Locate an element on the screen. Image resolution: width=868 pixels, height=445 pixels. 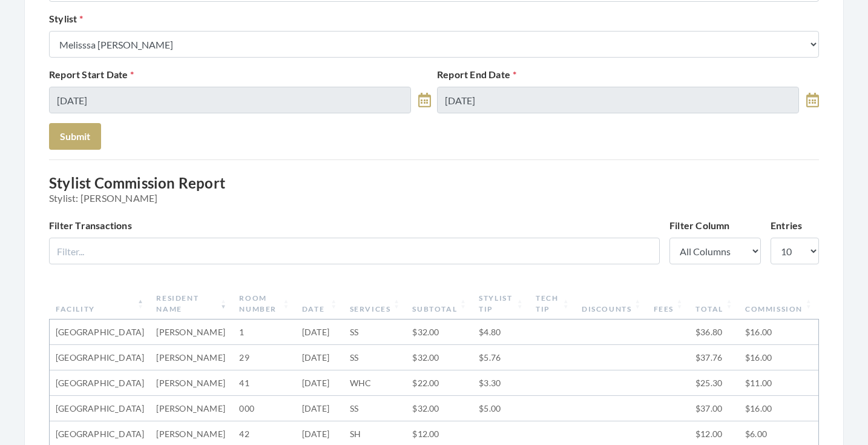
td: $4.80 is located at coordinates (502, 332).